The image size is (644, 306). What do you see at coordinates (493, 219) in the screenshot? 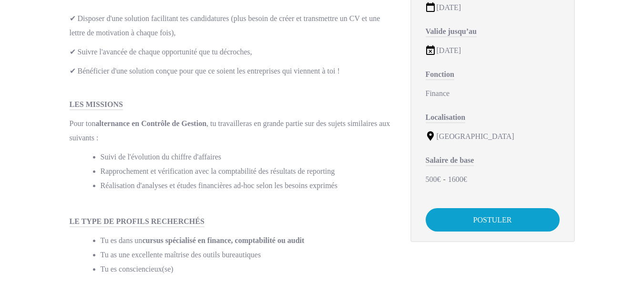
I see `a: POSTULER` at bounding box center [493, 219].